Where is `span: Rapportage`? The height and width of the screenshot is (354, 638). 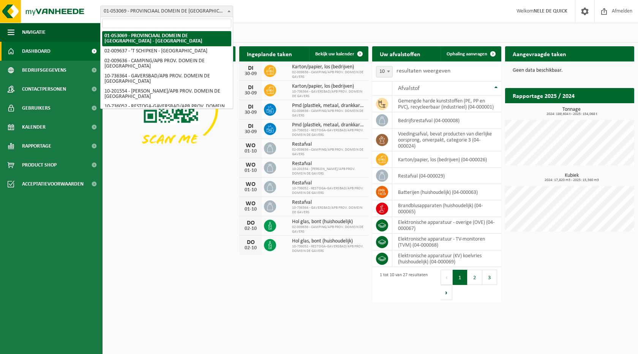
span: Rapportage is located at coordinates (36, 146).